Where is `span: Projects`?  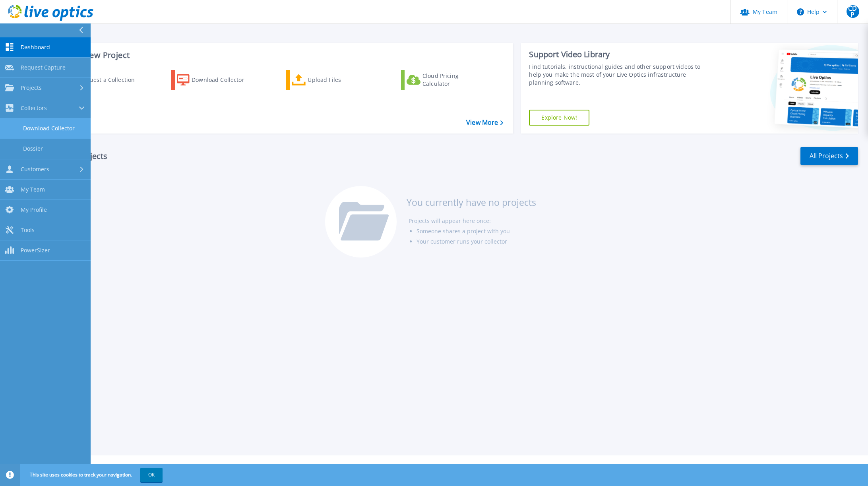
span: Projects is located at coordinates (31, 87).